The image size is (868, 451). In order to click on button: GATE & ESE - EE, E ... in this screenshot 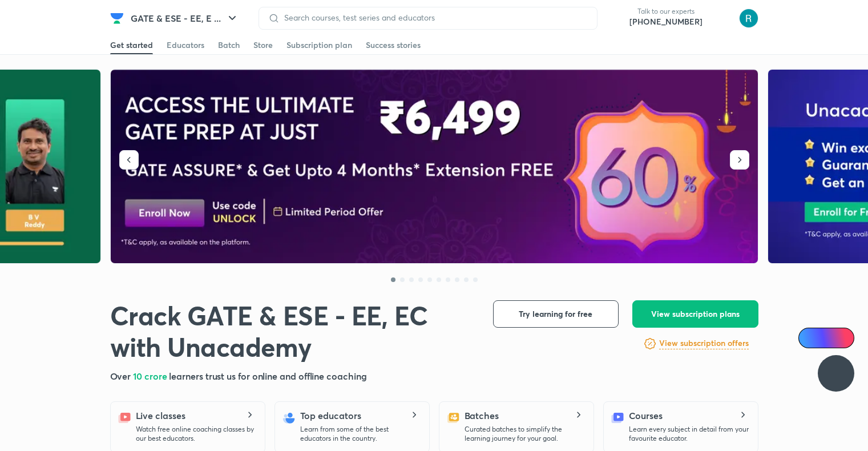, I will do `click(185, 18)`.